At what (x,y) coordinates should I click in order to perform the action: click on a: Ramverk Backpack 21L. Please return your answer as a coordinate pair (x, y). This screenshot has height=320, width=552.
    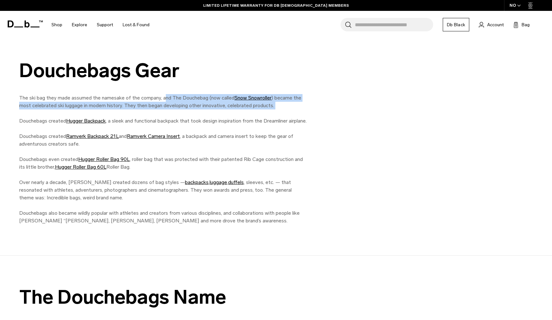
    Looking at the image, I should click on (92, 136).